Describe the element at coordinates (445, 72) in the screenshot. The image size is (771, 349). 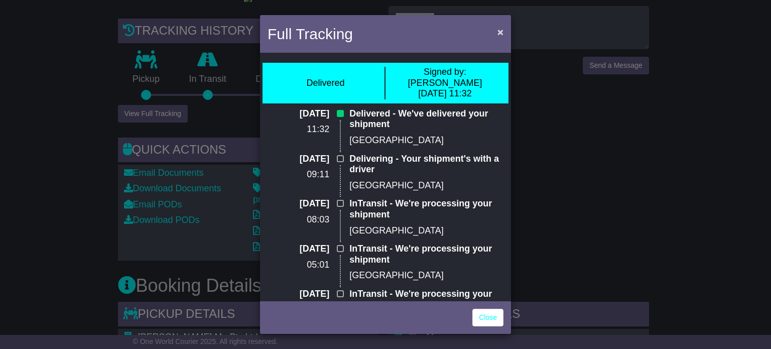
I see `span: Signed by:` at that location.